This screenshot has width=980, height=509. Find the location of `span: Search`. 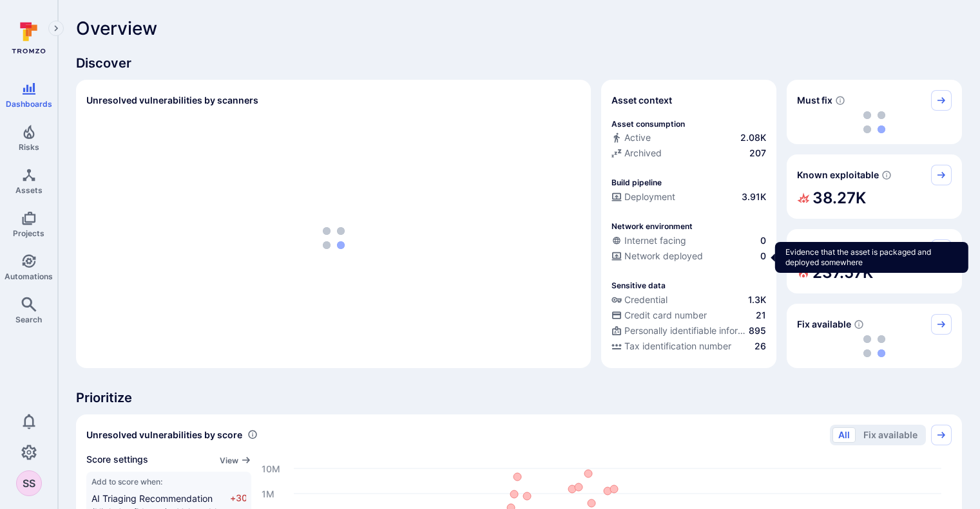

span: Search is located at coordinates (28, 319).